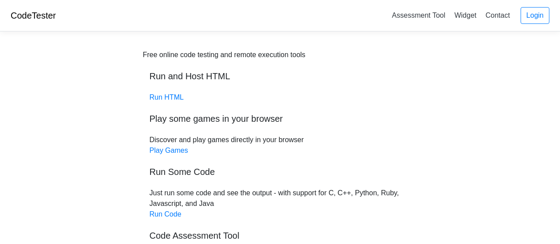 The width and height of the screenshot is (560, 244). What do you see at coordinates (419, 15) in the screenshot?
I see `a: Assessment Tool` at bounding box center [419, 15].